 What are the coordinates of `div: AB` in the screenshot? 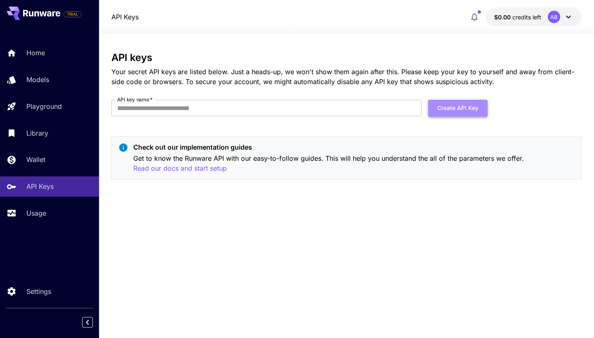 It's located at (554, 17).